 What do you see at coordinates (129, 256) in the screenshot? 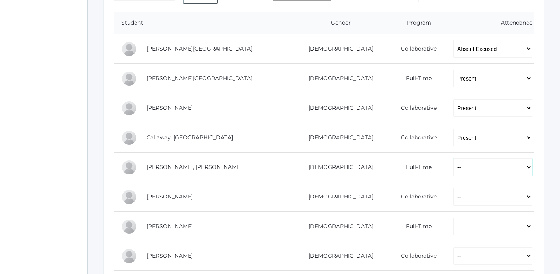
I see `div: Nathan Dishchekenian` at bounding box center [129, 256].